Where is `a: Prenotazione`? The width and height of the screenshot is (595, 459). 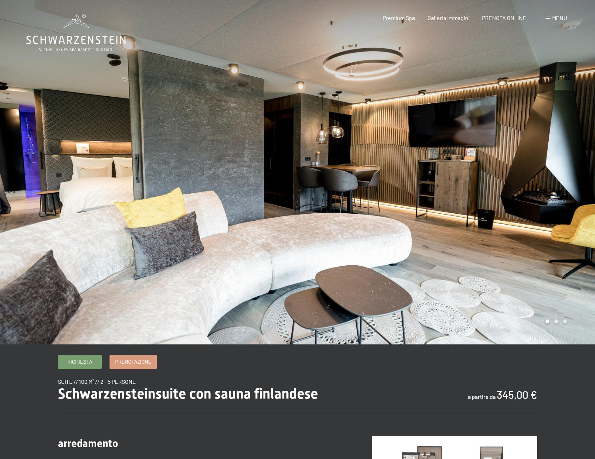 a: Prenotazione is located at coordinates (133, 362).